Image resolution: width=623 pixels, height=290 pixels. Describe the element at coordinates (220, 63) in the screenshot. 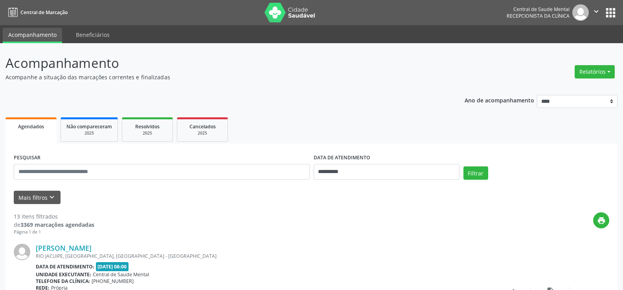

I see `p: Acompanhamento` at that location.